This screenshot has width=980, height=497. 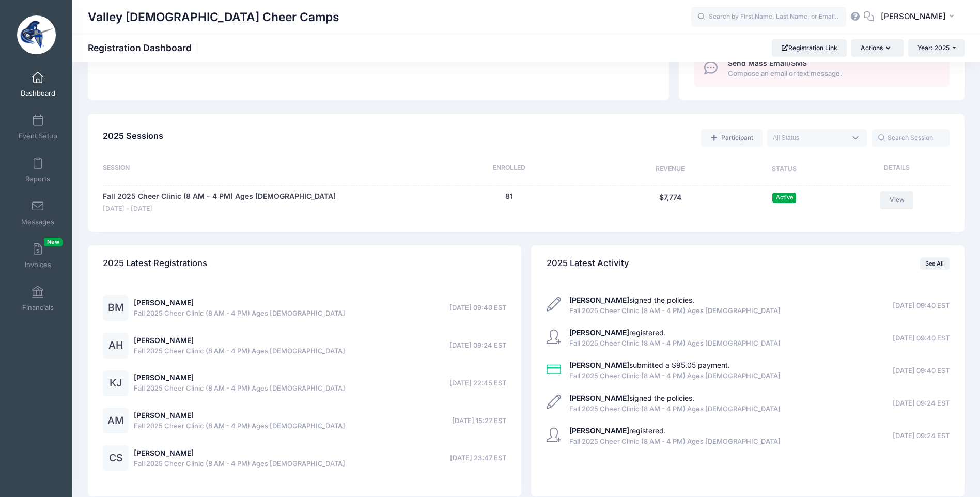 What do you see at coordinates (784, 197) in the screenshot?
I see `span: Active` at bounding box center [784, 197].